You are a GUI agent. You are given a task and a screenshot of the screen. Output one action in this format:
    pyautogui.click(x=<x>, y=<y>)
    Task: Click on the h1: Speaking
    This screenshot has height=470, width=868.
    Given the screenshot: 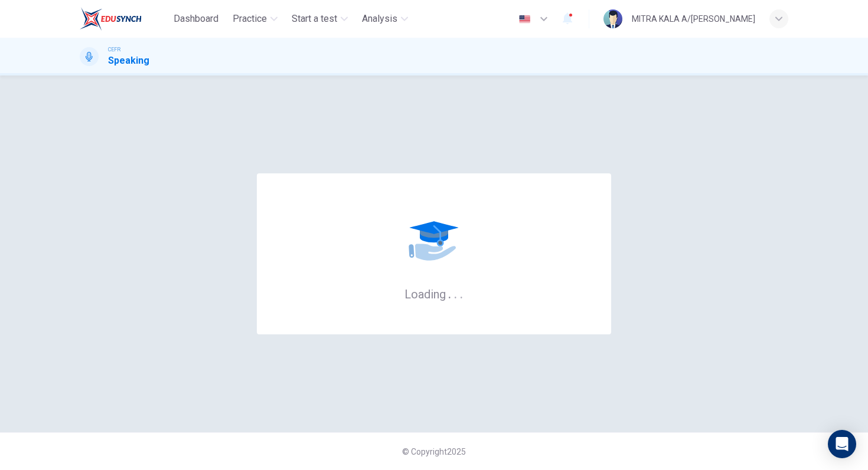 What is the action you would take?
    pyautogui.click(x=129, y=61)
    